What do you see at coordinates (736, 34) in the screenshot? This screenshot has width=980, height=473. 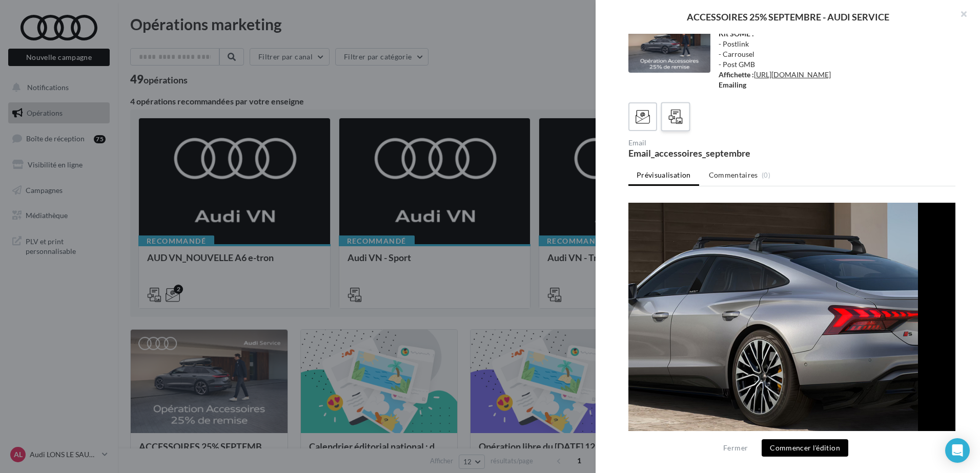 I see `strong: Kit SOME :` at bounding box center [736, 34].